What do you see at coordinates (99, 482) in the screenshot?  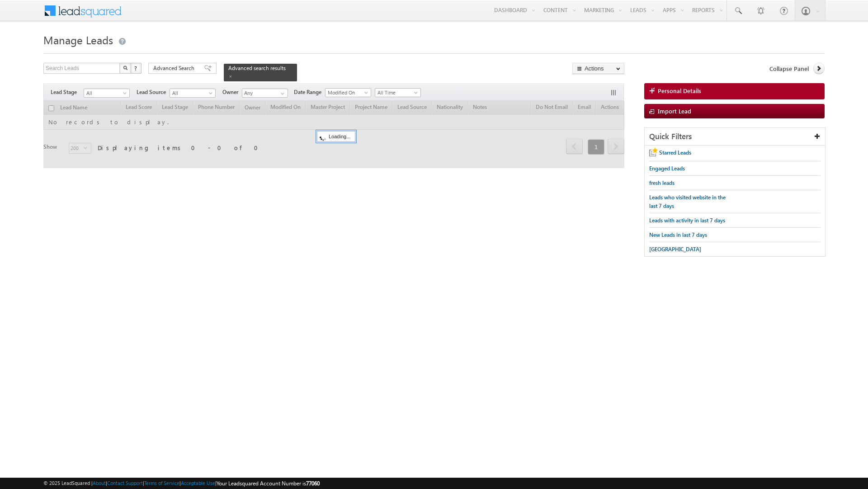 I see `a: About` at bounding box center [99, 482].